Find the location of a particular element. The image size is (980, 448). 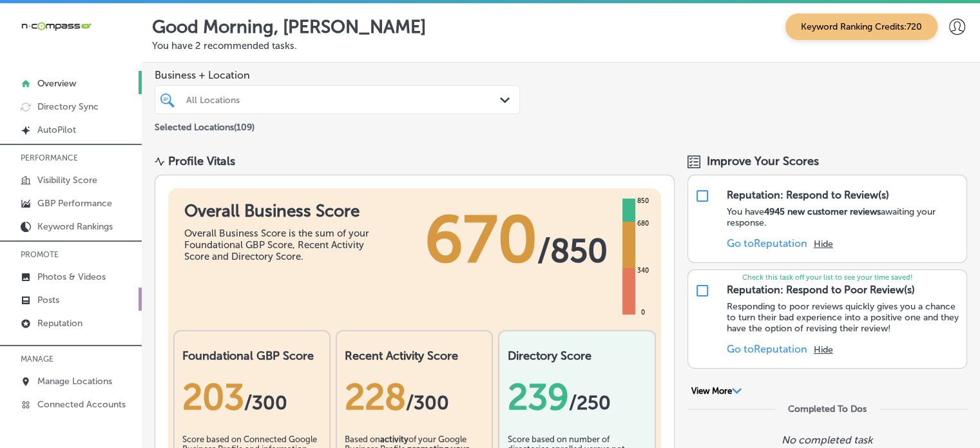

div: Reputation: Respond to Poor Review(s) is located at coordinates (821, 289).